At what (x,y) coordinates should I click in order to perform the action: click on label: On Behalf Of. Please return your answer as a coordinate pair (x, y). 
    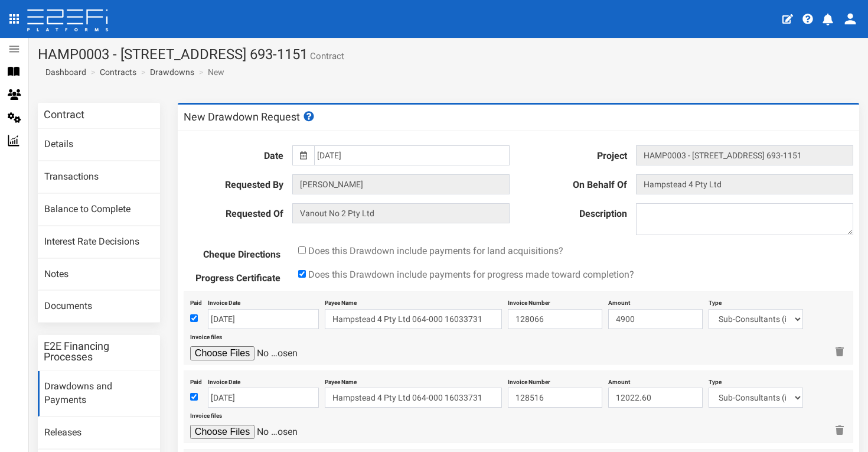
    Looking at the image, I should click on (582, 183).